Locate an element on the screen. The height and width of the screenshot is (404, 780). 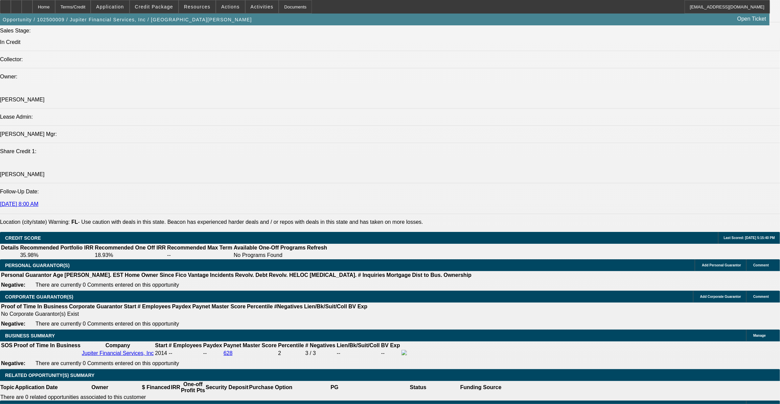
button: Credit Package is located at coordinates (154, 7).